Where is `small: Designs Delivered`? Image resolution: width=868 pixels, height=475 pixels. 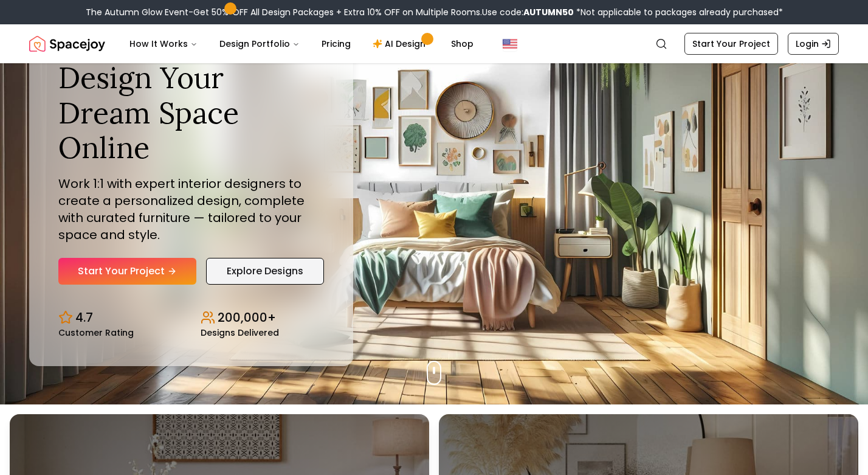
small: Designs Delivered is located at coordinates (240, 333).